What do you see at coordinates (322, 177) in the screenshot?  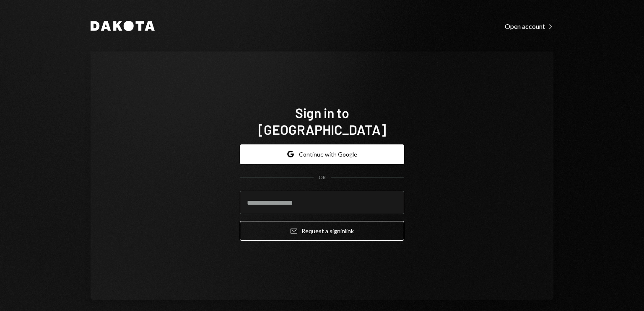 I see `div: OR` at bounding box center [322, 177].